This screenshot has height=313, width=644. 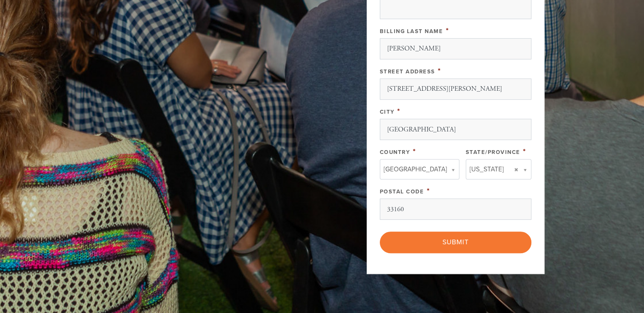 What do you see at coordinates (402, 192) in the screenshot?
I see `label: Postal Code` at bounding box center [402, 192].